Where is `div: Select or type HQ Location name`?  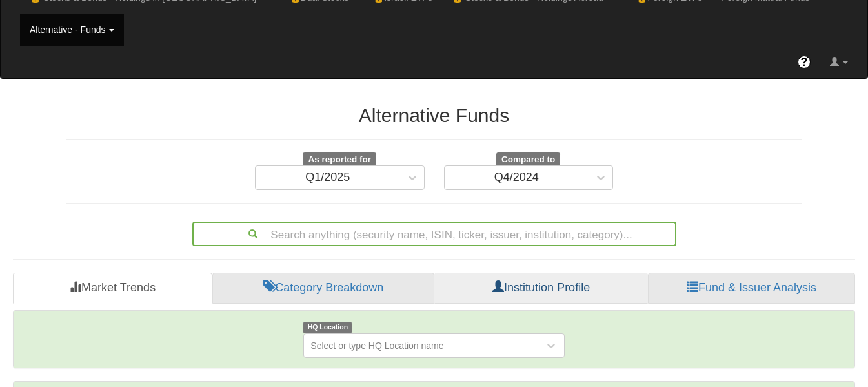
div: Select or type HQ Location name is located at coordinates (377, 345).